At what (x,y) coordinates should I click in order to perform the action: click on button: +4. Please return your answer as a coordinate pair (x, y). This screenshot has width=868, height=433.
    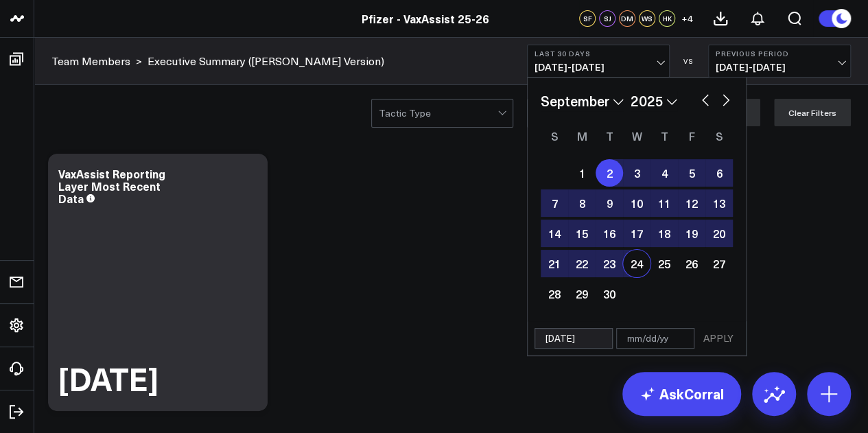
    Looking at the image, I should click on (687, 19).